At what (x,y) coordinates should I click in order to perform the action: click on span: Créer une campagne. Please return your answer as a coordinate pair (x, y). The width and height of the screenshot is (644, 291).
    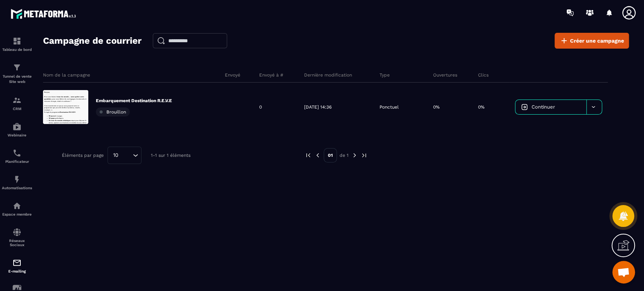
    Looking at the image, I should click on (597, 41).